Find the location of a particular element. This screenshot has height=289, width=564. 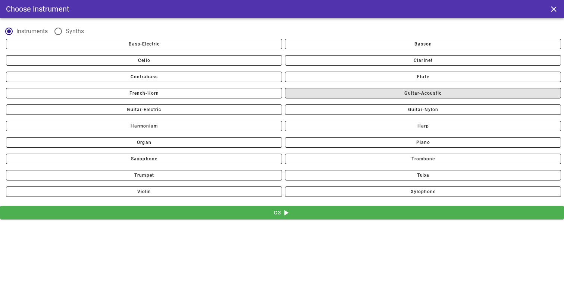

button: guitar-acoustic is located at coordinates (423, 93).